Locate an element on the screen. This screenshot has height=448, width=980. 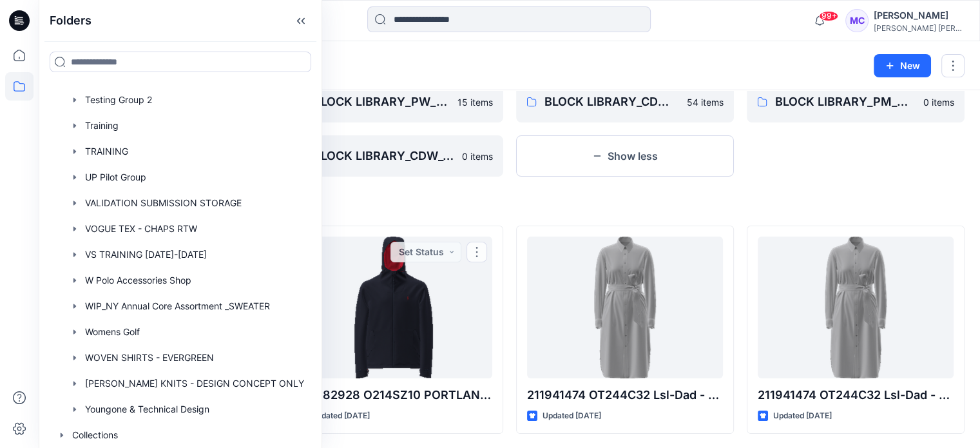
p: 710882928 O214SZ10 PORTLAND JACKET is located at coordinates (394, 395).